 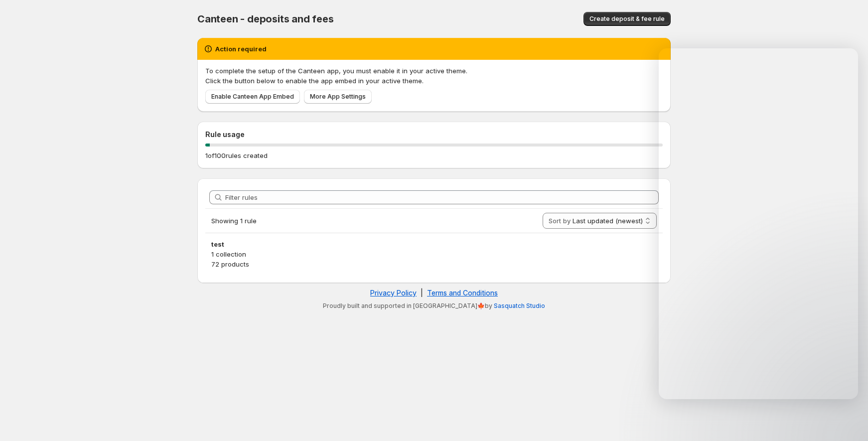 I want to click on p: To complete the setup of the Canteen app, you must enable it in your active theme., so click(x=434, y=71).